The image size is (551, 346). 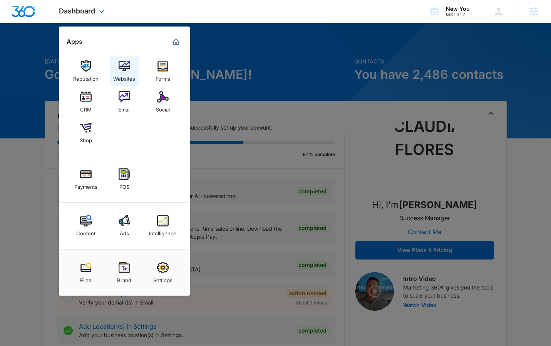 I want to click on a: Forms, so click(x=163, y=71).